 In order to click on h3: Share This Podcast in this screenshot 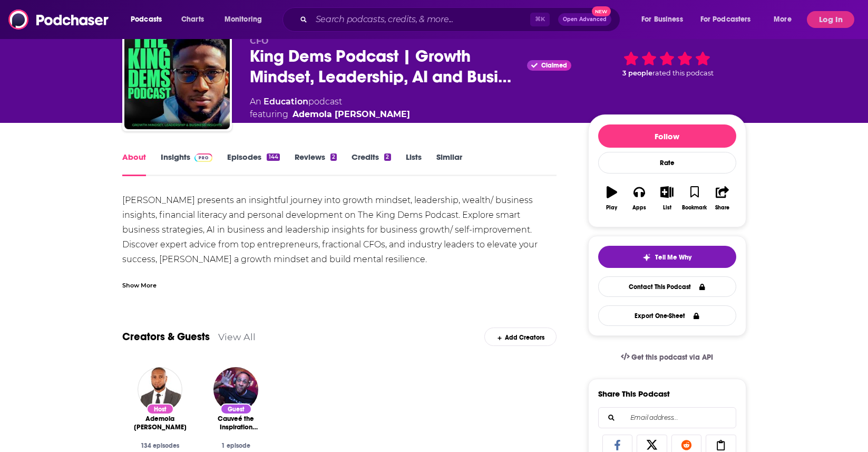, I will do `click(634, 393)`.